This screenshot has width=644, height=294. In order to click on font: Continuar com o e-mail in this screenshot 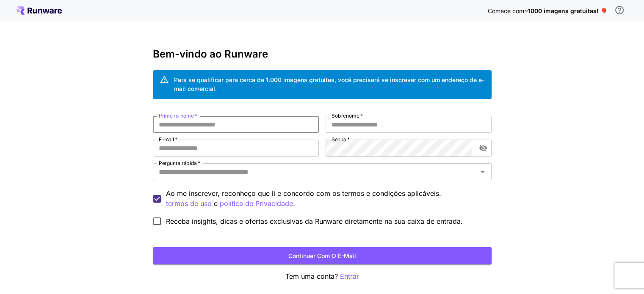, I will do `click(322, 256)`.